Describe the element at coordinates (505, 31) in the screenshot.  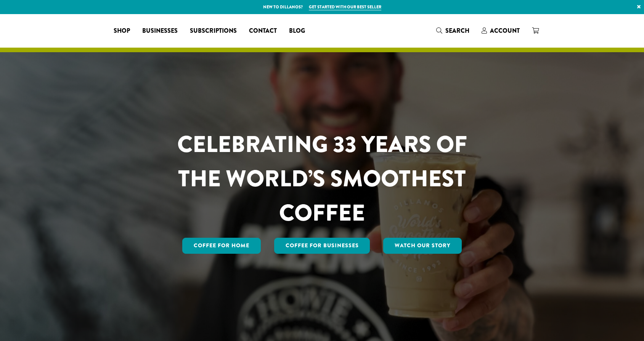
I see `span: Account` at that location.